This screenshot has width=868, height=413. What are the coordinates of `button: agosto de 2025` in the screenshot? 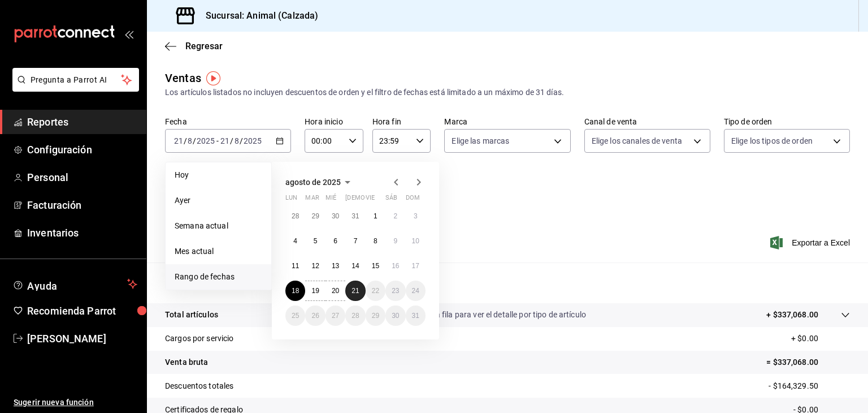 It's located at (320, 182).